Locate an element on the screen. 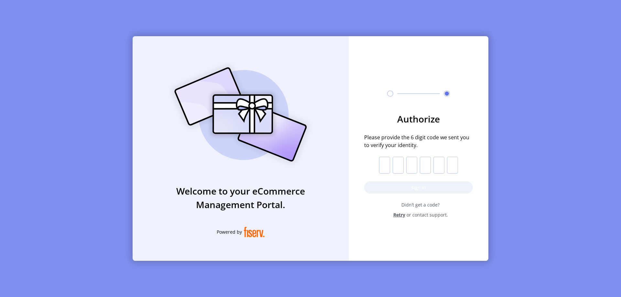 This screenshot has width=621, height=297. img: card_Illustration.svg is located at coordinates (241, 115).